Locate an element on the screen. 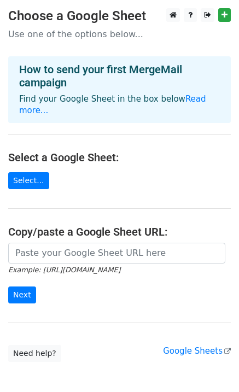 This screenshot has height=392, width=239. h4: Select a Google Sheet: is located at coordinates (119, 158).